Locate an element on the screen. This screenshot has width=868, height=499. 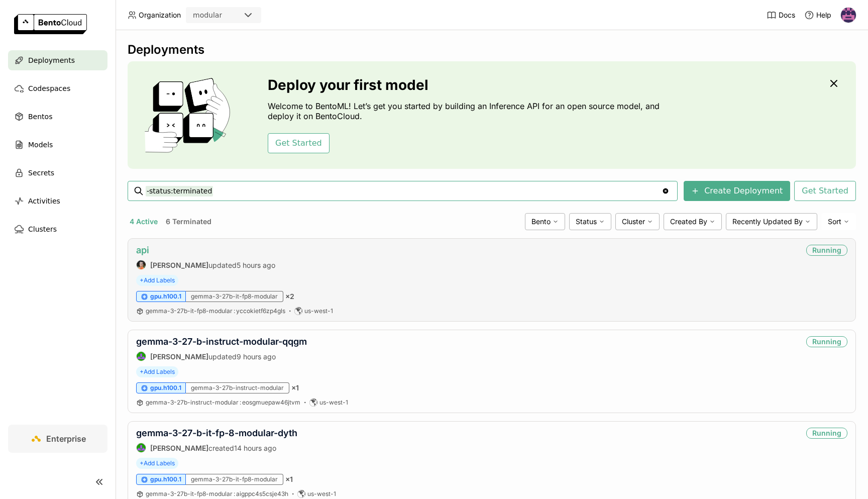
span: Secrets is located at coordinates (41, 173).